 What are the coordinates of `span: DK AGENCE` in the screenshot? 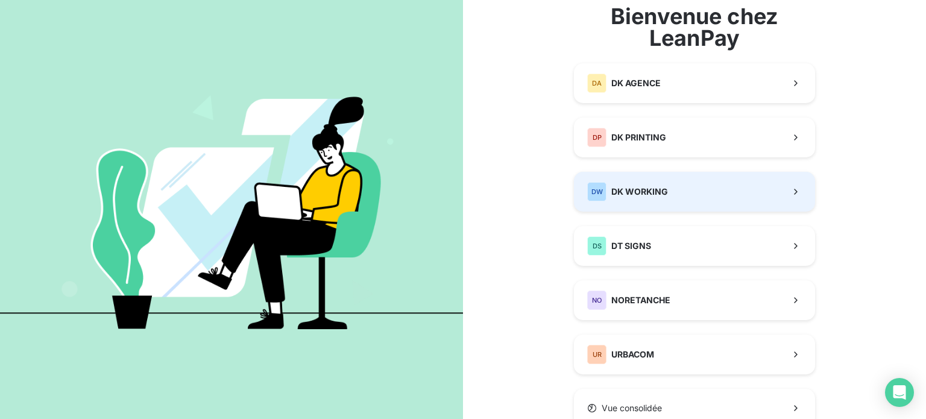 It's located at (636, 83).